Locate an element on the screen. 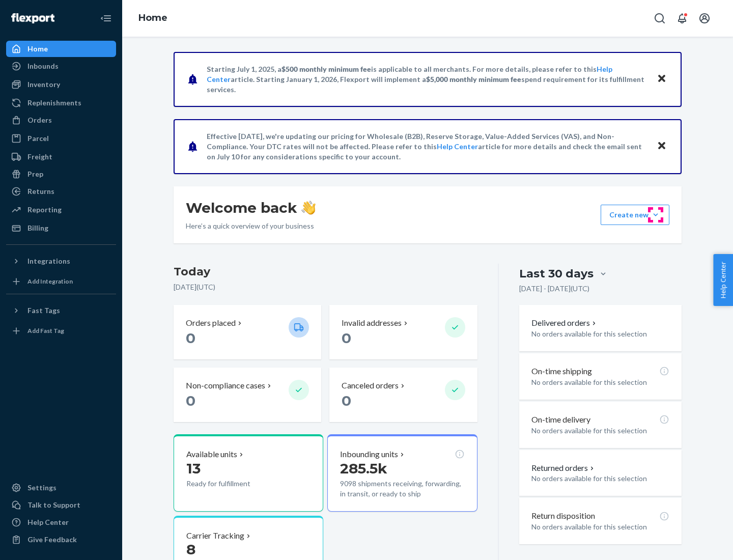 The width and height of the screenshot is (733, 560). div: Talk to Support is located at coordinates (54, 505).